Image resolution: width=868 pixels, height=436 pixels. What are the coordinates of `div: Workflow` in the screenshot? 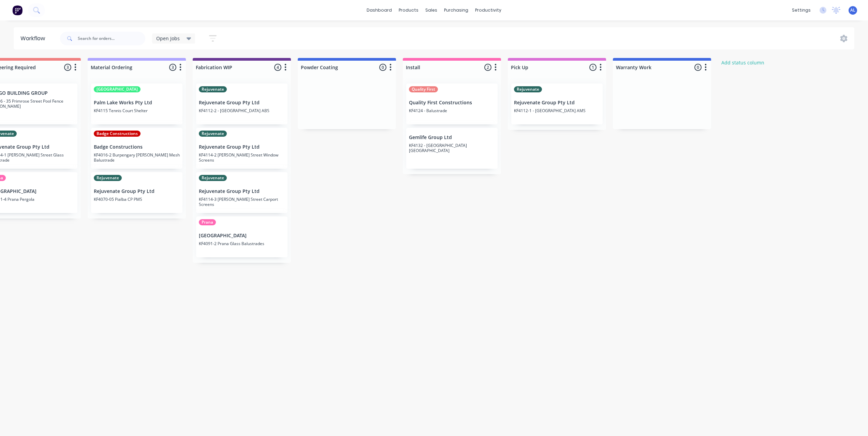 It's located at (34, 39).